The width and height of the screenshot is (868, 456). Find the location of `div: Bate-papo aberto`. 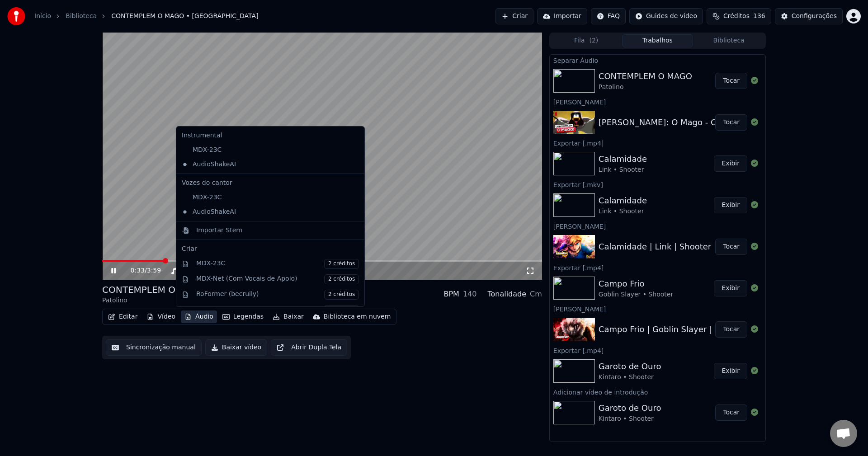

div: Bate-papo aberto is located at coordinates (844, 433).